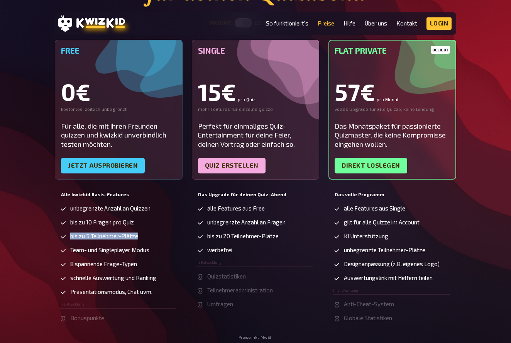 The height and width of the screenshot is (343, 511). Describe the element at coordinates (104, 236) in the screenshot. I see `span: bis zu 5 Teilnehmer-Plätze` at that location.